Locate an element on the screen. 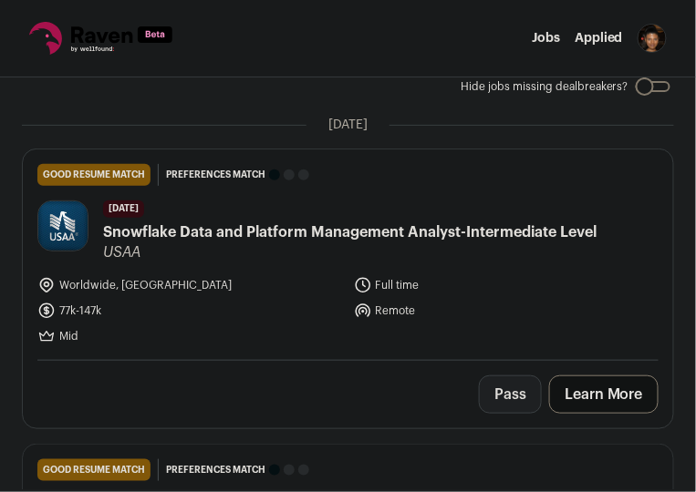 The height and width of the screenshot is (492, 696). img: 5426815-medium_jpg is located at coordinates (652, 38).